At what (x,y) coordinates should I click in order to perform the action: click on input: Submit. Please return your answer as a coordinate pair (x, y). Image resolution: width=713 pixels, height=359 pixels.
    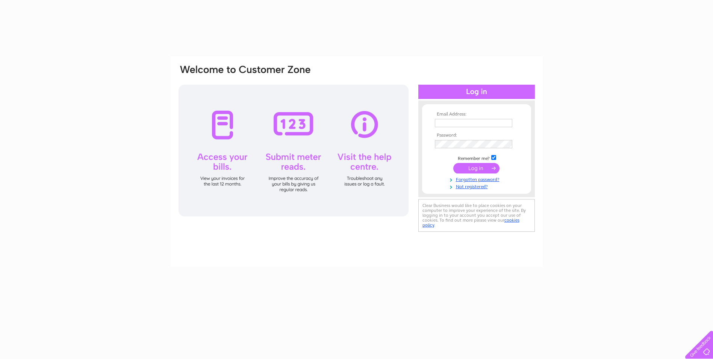
    Looking at the image, I should click on (476, 168).